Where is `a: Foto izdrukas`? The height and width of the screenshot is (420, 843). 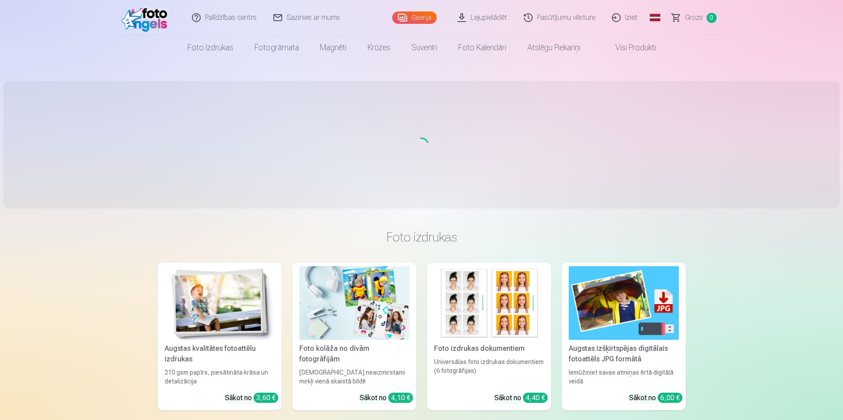 a: Foto izdrukas is located at coordinates (210, 48).